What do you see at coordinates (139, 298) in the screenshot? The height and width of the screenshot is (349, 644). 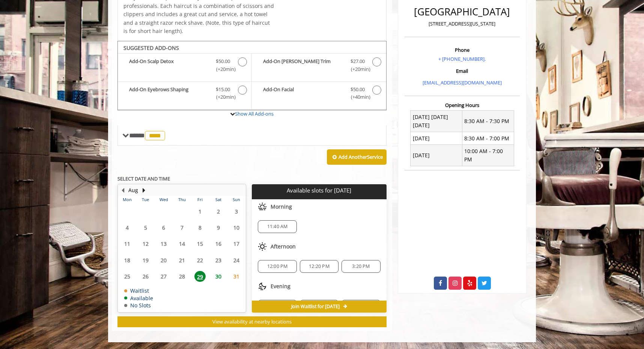 I see `td: Available` at bounding box center [139, 298].